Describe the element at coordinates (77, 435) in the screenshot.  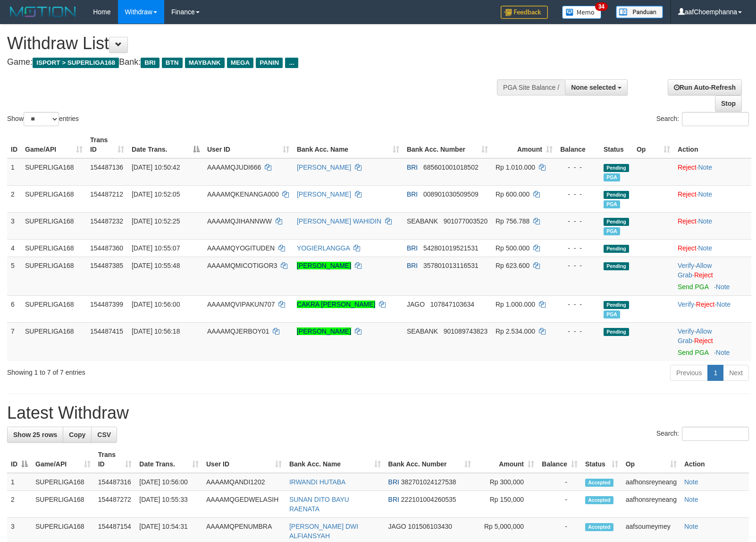
I see `span: Copy` at that location.